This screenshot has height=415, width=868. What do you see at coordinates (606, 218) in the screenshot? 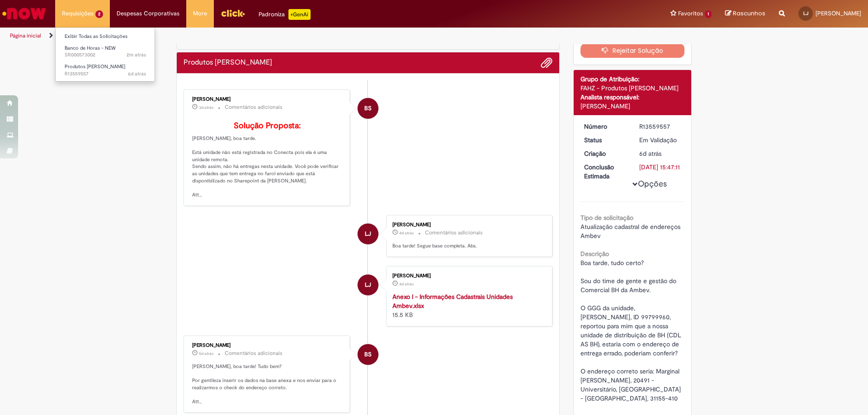
I see `b: Tipo de solicitação` at bounding box center [606, 218].